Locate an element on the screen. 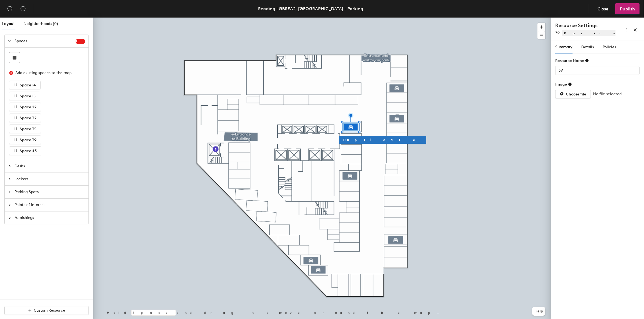  span: undo is located at coordinates (10, 8).